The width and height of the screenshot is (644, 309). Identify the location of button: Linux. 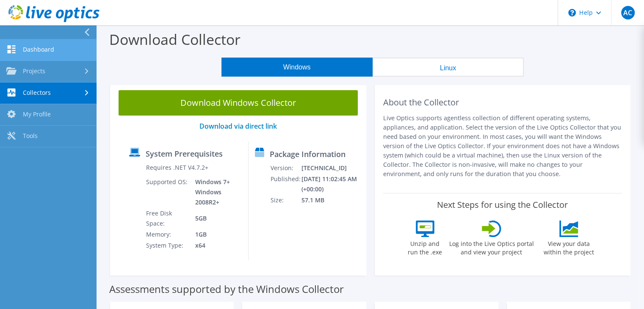
(448, 67).